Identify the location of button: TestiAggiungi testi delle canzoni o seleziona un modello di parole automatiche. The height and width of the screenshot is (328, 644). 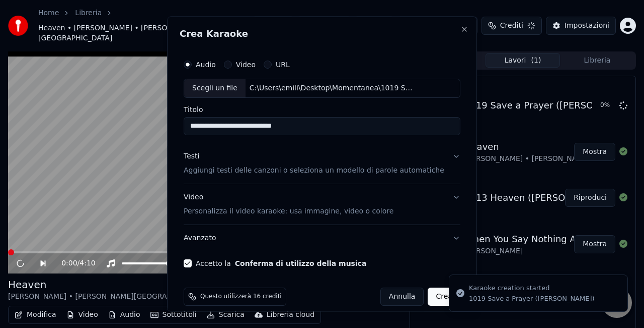
(322, 163).